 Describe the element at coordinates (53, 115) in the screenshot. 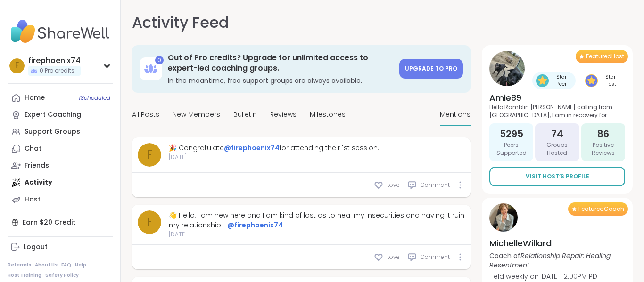

I see `div: Expert Coaching` at that location.